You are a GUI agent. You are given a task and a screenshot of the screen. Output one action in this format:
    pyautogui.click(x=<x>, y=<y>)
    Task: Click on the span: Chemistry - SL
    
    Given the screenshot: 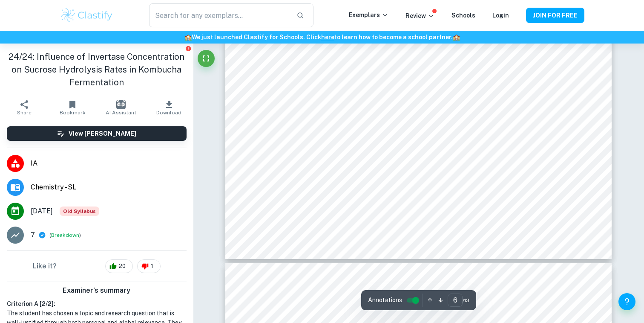 What is the action you would take?
    pyautogui.click(x=109, y=187)
    